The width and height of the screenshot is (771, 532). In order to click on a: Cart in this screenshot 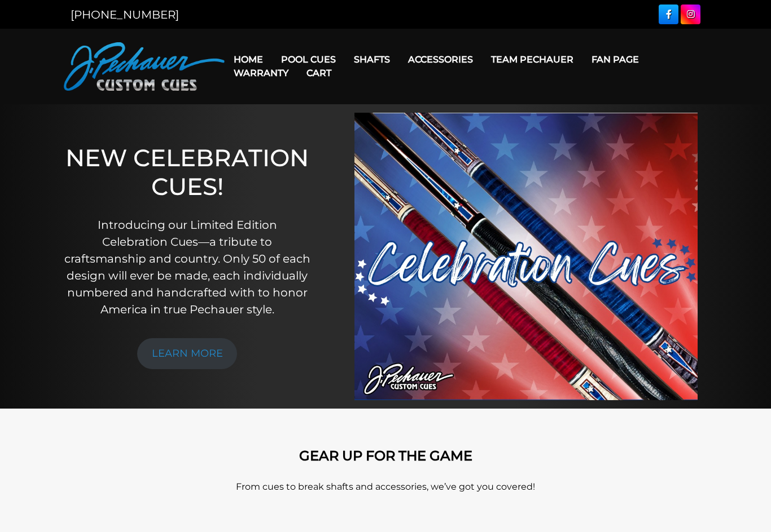, I will do `click(319, 73)`.